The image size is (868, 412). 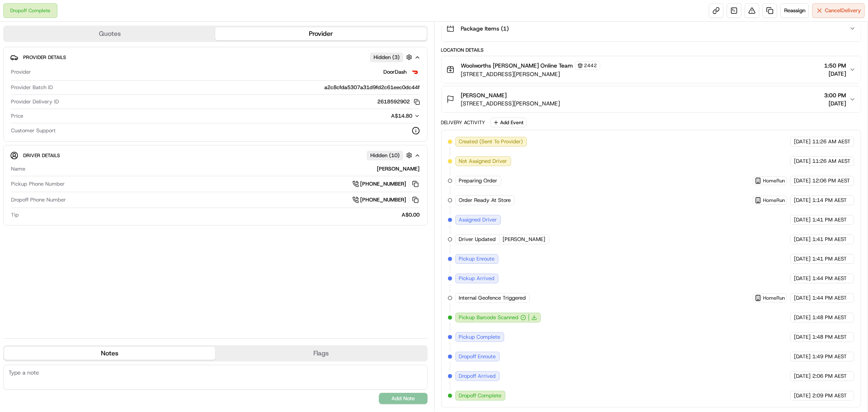 What do you see at coordinates (385, 155) in the screenshot?
I see `span: Hidden ( 10 )` at bounding box center [385, 155].